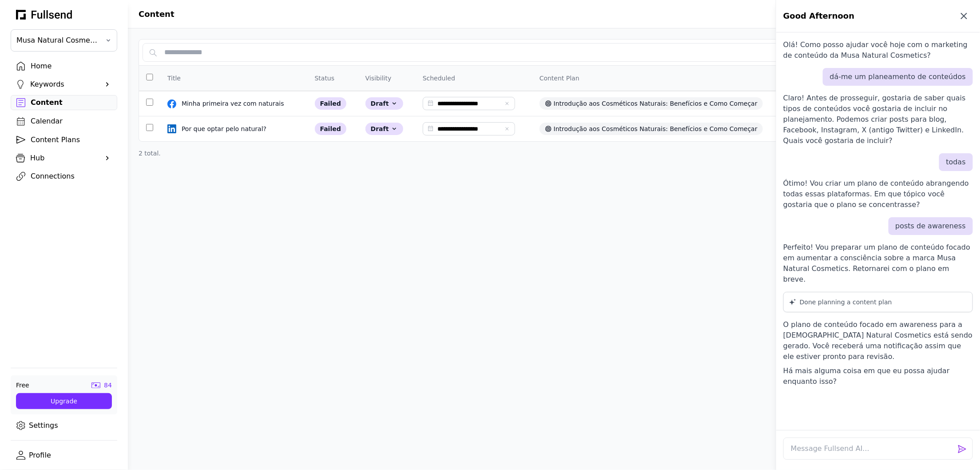 Image resolution: width=980 pixels, height=470 pixels. I want to click on p: todas, so click(956, 162).